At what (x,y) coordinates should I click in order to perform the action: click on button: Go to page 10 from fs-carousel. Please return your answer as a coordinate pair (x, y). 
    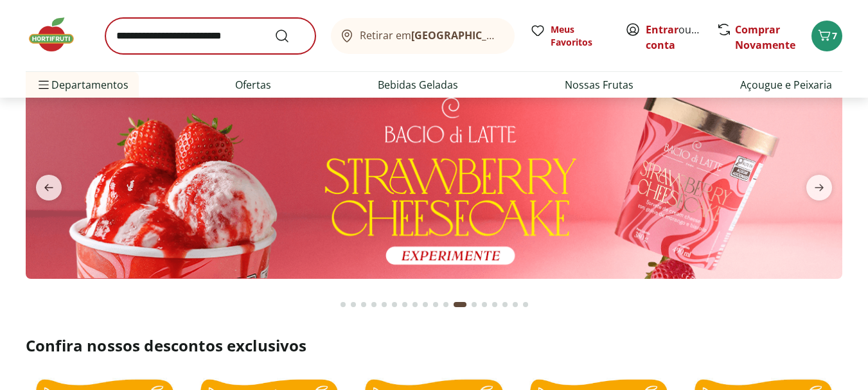
    Looking at the image, I should click on (435, 305).